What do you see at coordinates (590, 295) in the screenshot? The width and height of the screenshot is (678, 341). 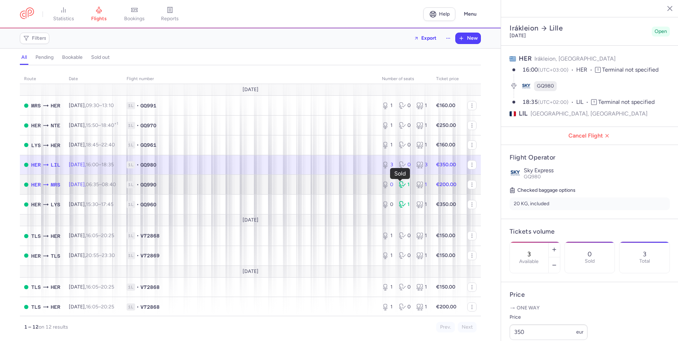 I see `h4: Price` at bounding box center [590, 295].